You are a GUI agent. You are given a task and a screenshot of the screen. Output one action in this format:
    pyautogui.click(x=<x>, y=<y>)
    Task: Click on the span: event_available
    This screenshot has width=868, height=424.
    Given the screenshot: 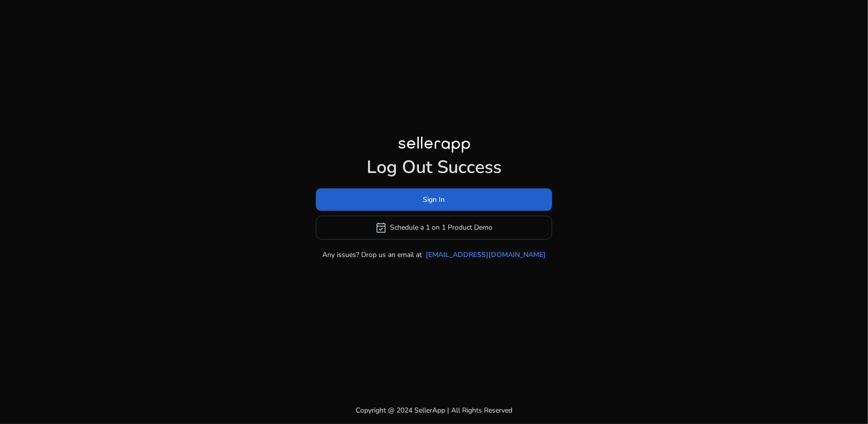 What is the action you would take?
    pyautogui.click(x=381, y=228)
    